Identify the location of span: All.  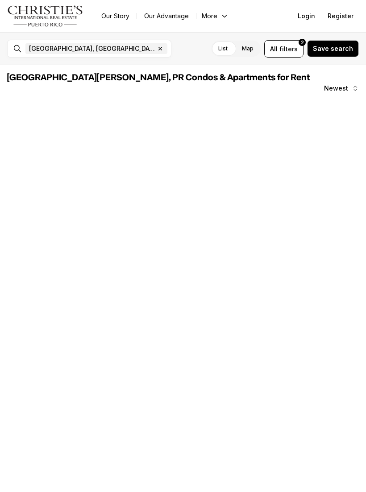
(274, 49).